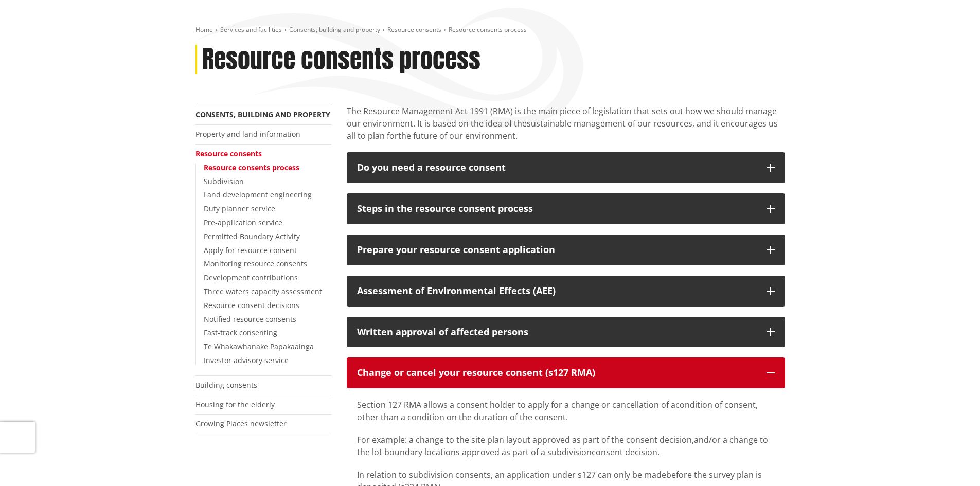  I want to click on p: For example: a change to the site plan layout approved as part of the consent decision,and/or a c..., so click(565, 446).